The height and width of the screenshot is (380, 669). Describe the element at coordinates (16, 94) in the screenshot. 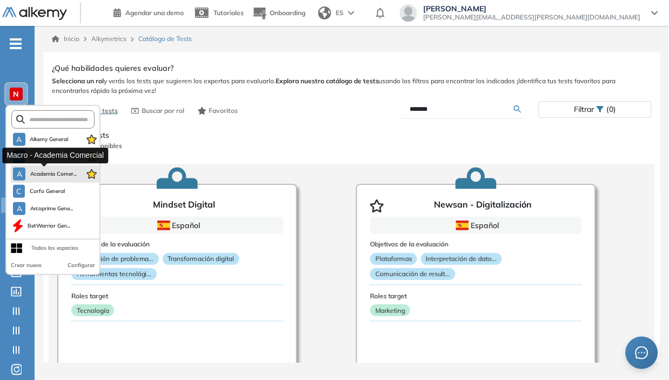

I see `span: N` at that location.